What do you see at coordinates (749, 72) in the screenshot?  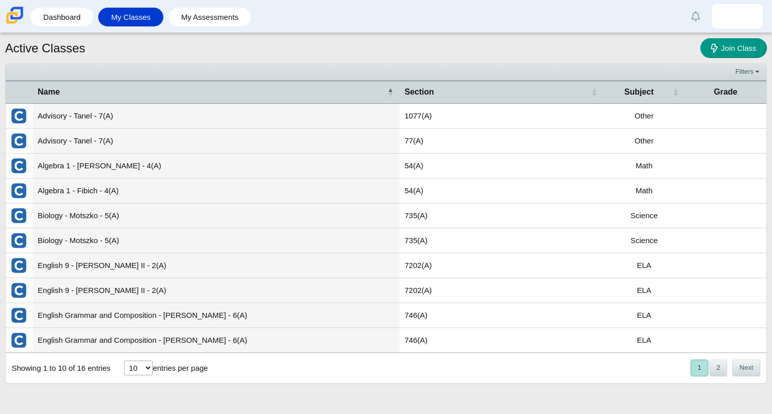 I see `a: Filters` at bounding box center [749, 72].